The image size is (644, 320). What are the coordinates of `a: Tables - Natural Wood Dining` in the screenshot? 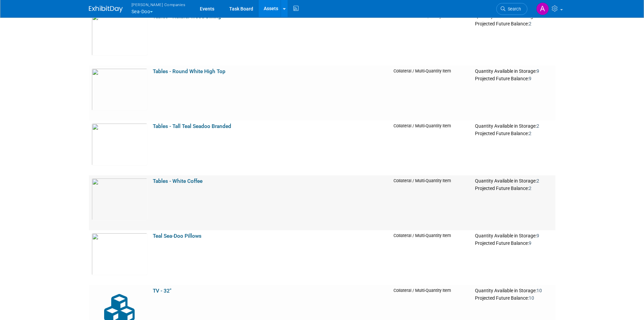 It's located at (187, 17).